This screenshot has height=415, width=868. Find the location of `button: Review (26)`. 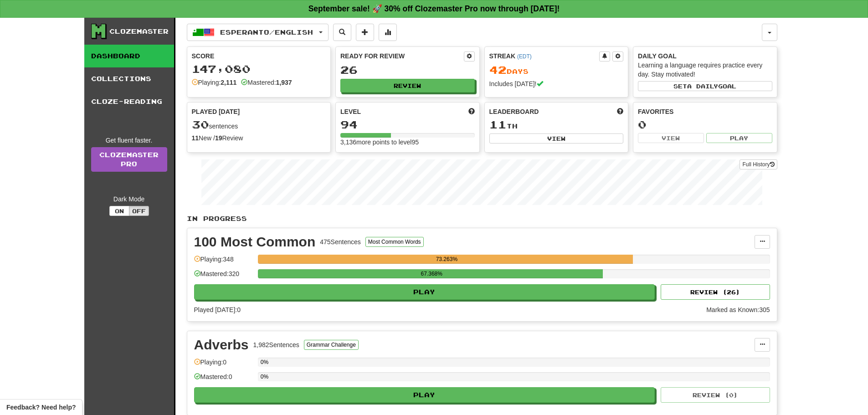

button: Review (26) is located at coordinates (715, 292).